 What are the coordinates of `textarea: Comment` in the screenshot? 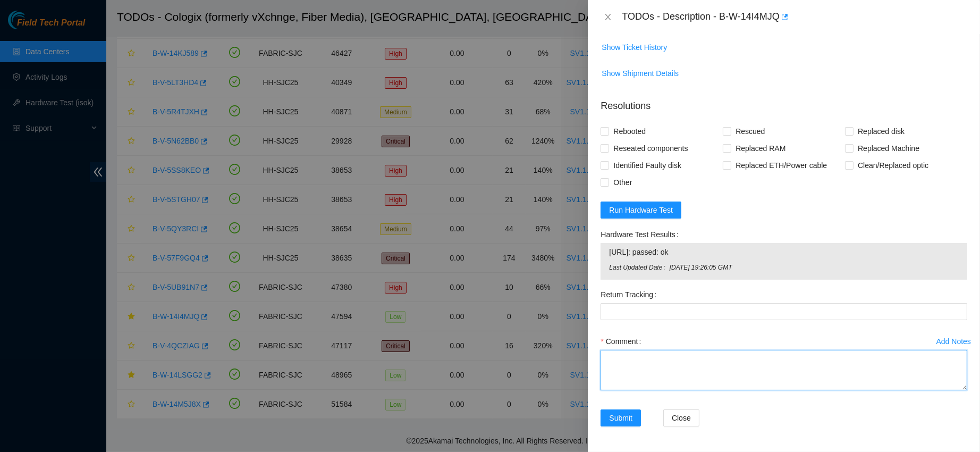 It's located at (784, 370).